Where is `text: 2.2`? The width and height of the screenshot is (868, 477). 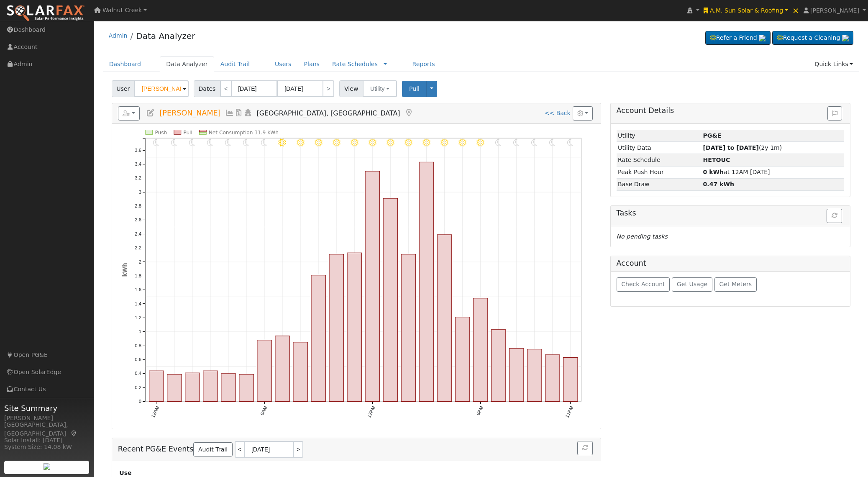 text: 2.2 is located at coordinates (138, 248).